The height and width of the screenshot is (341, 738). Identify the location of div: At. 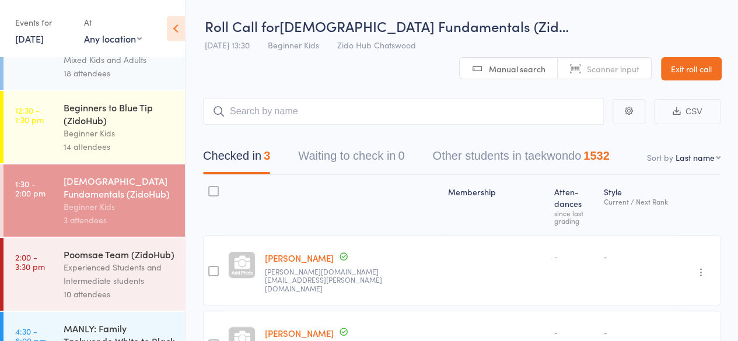
(113, 22).